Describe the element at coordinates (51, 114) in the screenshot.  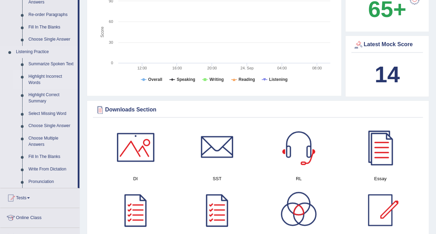
I see `a: Select Missing Word` at that location.